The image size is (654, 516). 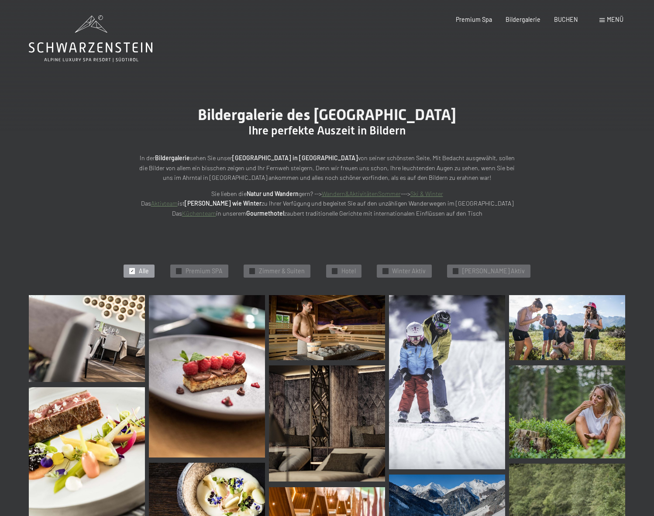 What do you see at coordinates (349, 271) in the screenshot?
I see `span: Hotel` at bounding box center [349, 271].